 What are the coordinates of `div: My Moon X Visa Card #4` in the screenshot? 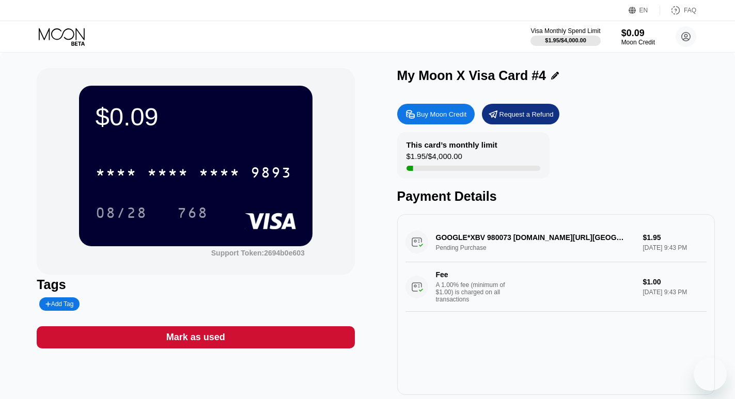 It's located at (472, 75).